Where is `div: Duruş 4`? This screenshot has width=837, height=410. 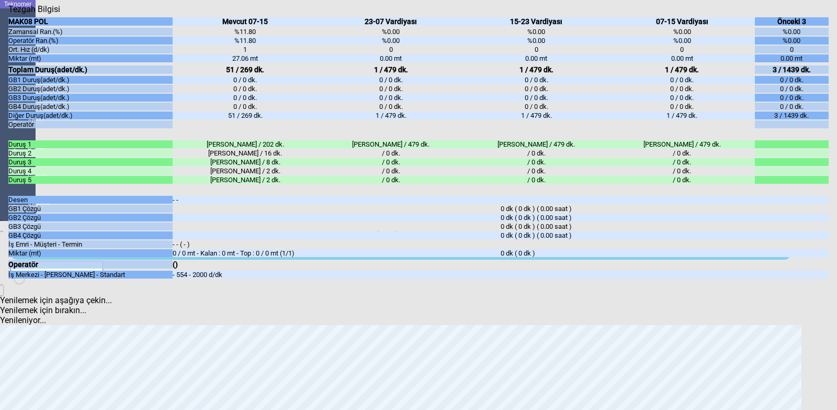
div: Duruş 4 is located at coordinates (91, 171).